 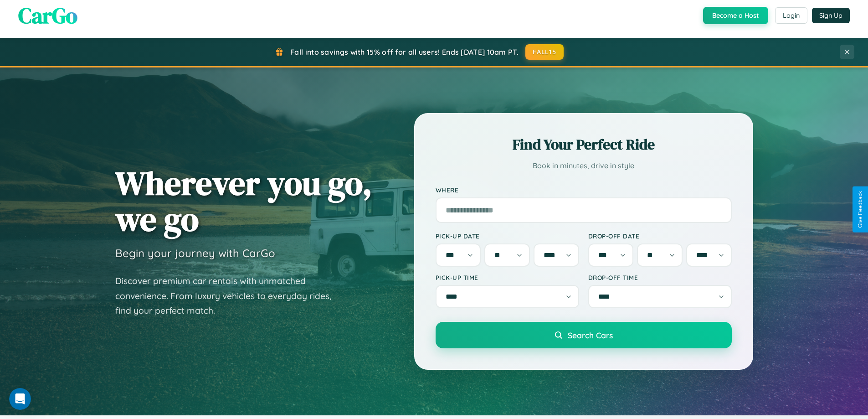 I want to click on h3: Begin your journey with CarGo, so click(x=195, y=253).